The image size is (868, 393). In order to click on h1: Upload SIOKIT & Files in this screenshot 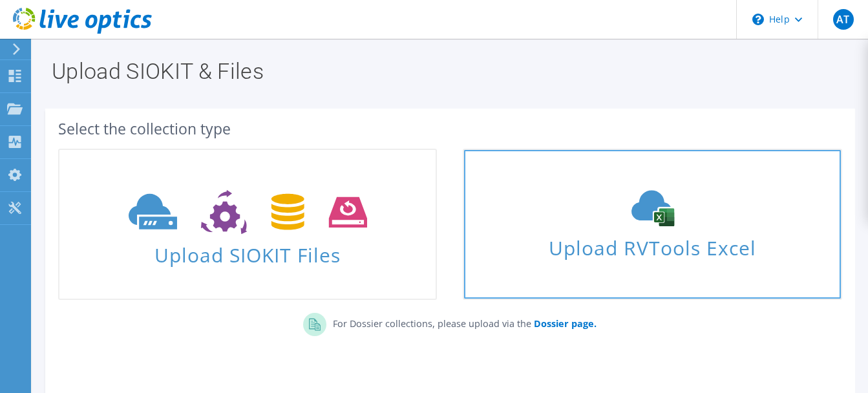, I will do `click(447, 71)`.